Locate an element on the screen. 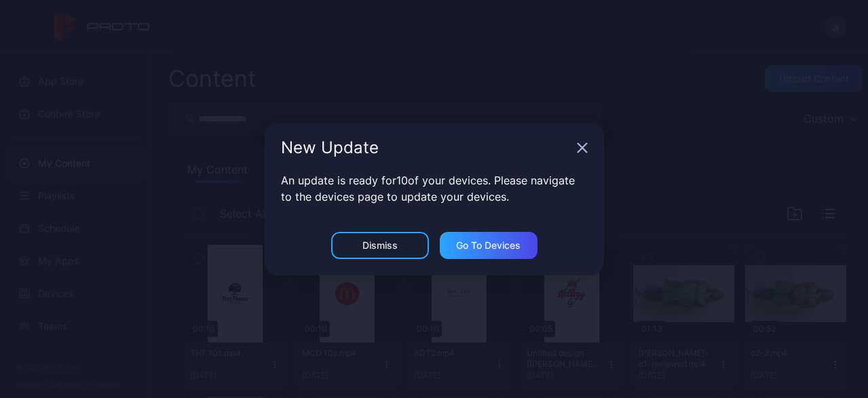  button: Dismiss is located at coordinates (380, 246).